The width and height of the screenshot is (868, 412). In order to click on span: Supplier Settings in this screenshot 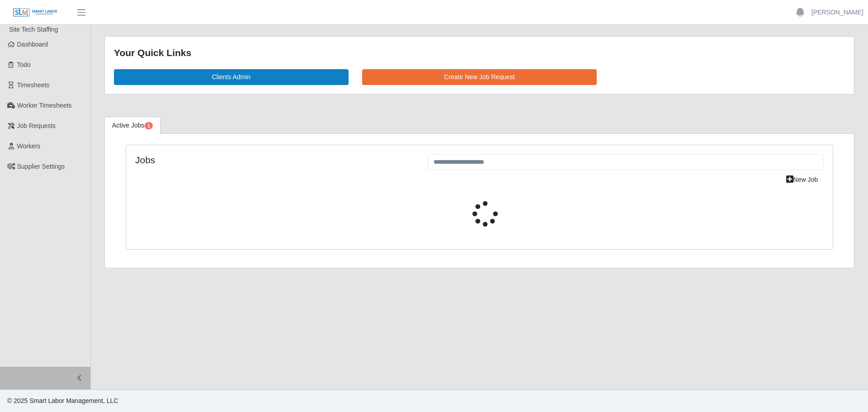, I will do `click(41, 167)`.